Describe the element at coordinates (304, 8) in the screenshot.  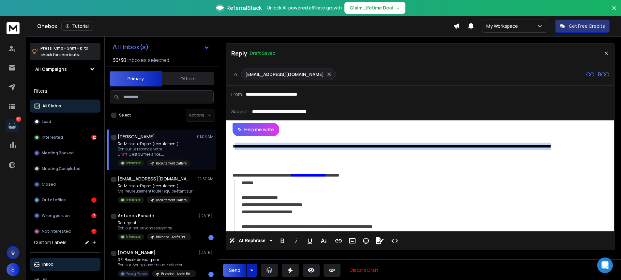
I see `p: Unlock AI-powered affiliate growth` at that location.